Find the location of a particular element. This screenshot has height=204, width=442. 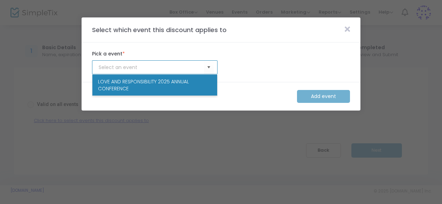

span: LOVE AND RESPONSIBILITY 2025 ANNUAL CONFERENCE is located at coordinates (155, 85).